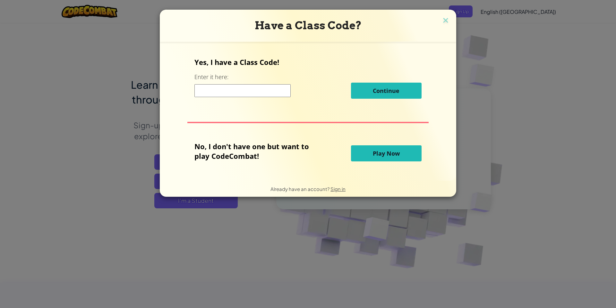 This screenshot has width=616, height=308. Describe the element at coordinates (300, 188) in the screenshot. I see `span: Already have an account?` at that location.